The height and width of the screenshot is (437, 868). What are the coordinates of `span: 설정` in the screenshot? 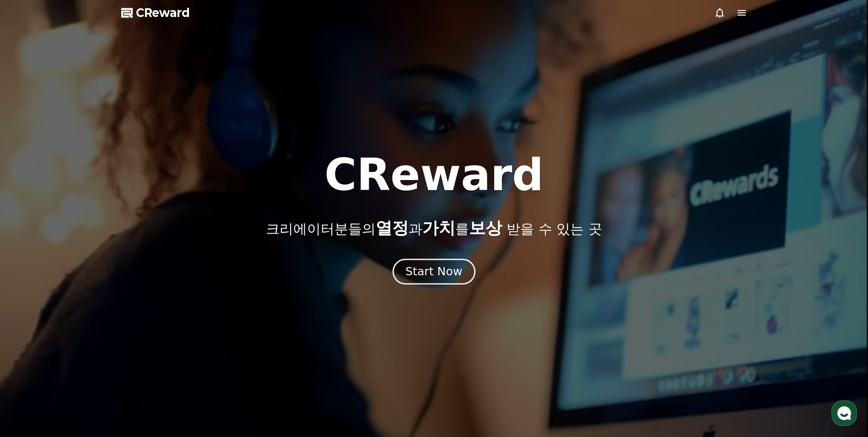 It's located at (147, 308).